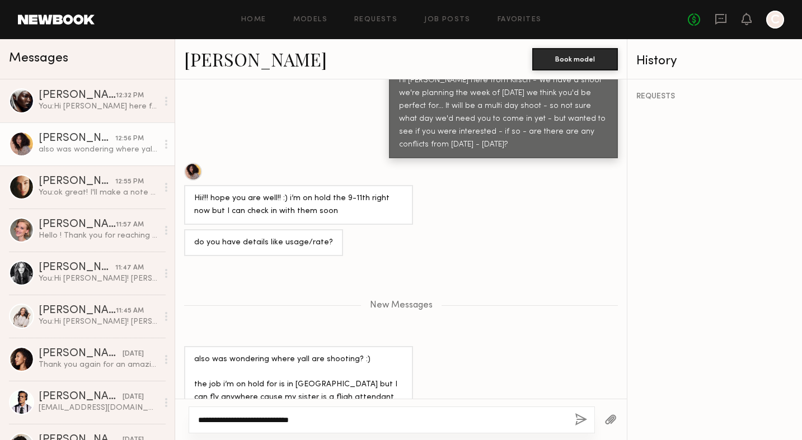 Image resolution: width=802 pixels, height=440 pixels. I want to click on div: REQUESTS, so click(715, 97).